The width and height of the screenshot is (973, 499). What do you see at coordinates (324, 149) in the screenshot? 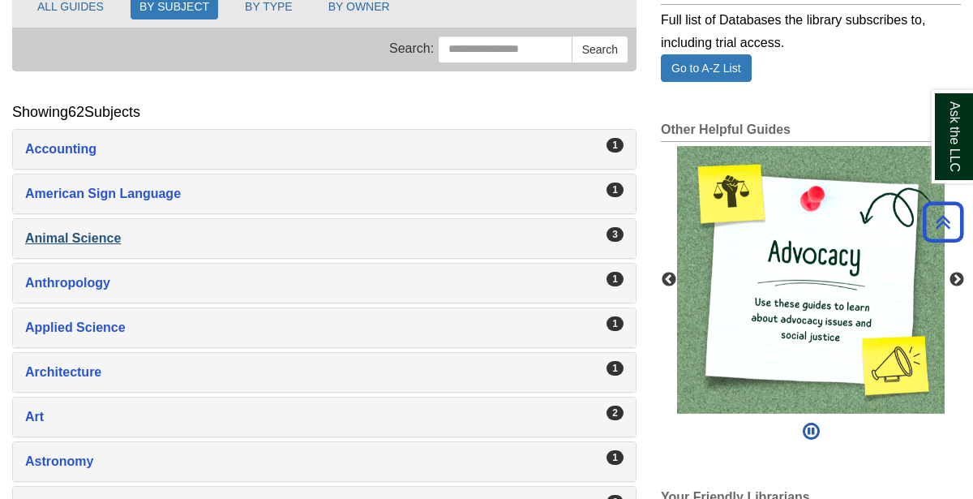
I see `a: Accounting` at bounding box center [324, 149].